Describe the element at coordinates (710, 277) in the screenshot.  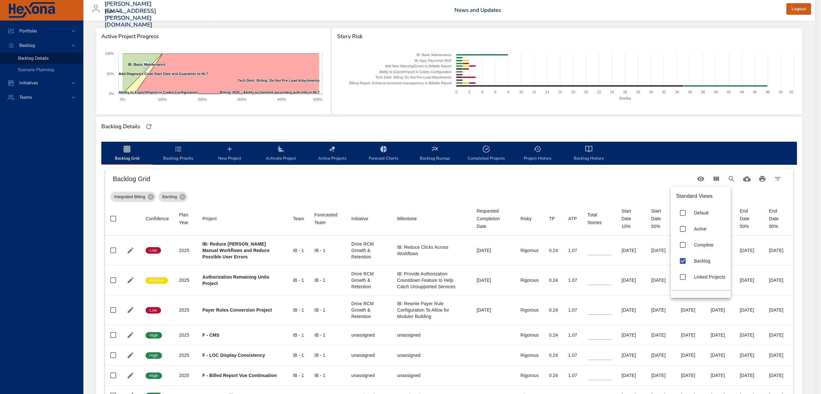
I see `span: Linked Projects` at that location.